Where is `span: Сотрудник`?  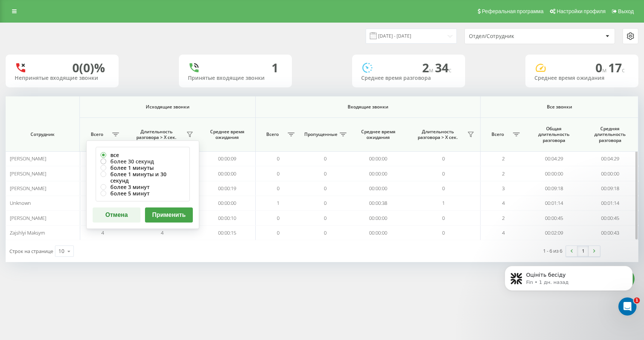
span: Сотрудник is located at coordinates (43, 134).